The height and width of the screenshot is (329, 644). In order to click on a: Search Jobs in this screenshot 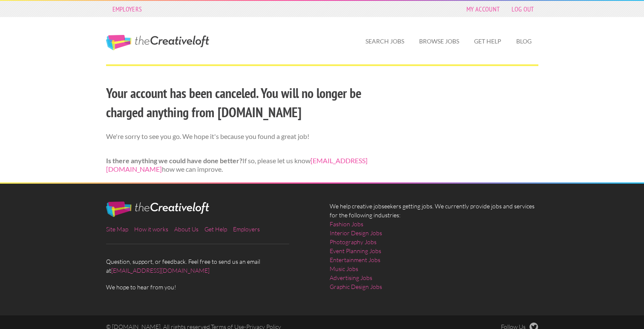, I will do `click(385, 41)`.